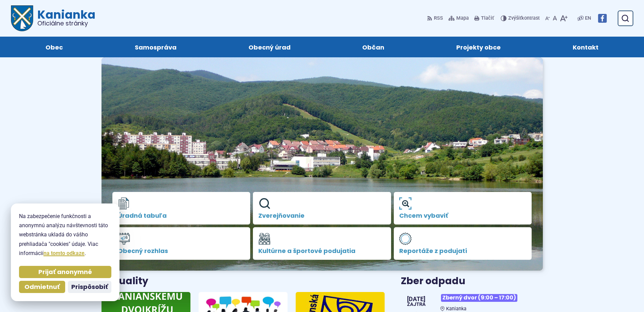  Describe the element at coordinates (463, 251) in the screenshot. I see `span: Reportáže z podujatí` at that location.